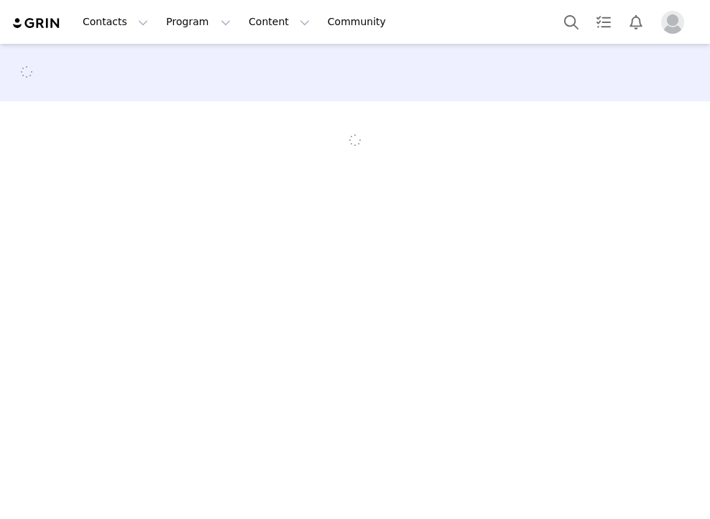 This screenshot has height=519, width=710. Describe the element at coordinates (115, 22) in the screenshot. I see `button: Contacts` at that location.